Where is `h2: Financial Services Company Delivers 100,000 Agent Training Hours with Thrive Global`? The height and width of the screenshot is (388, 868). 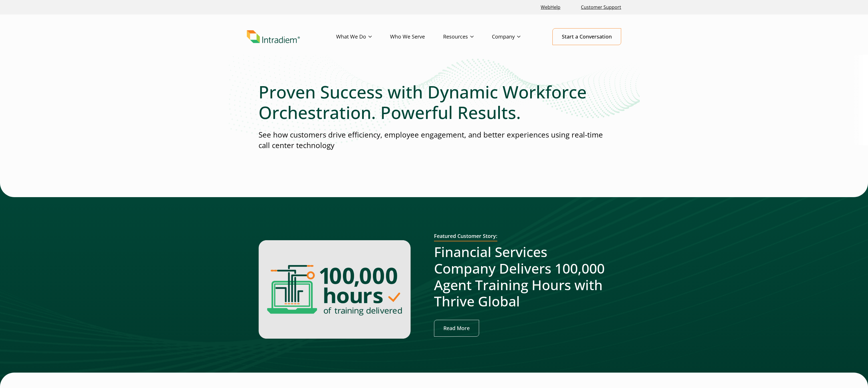 h2: Financial Services Company Delivers 100,000 Agent Training Hours with Thrive Global is located at coordinates (521, 277).